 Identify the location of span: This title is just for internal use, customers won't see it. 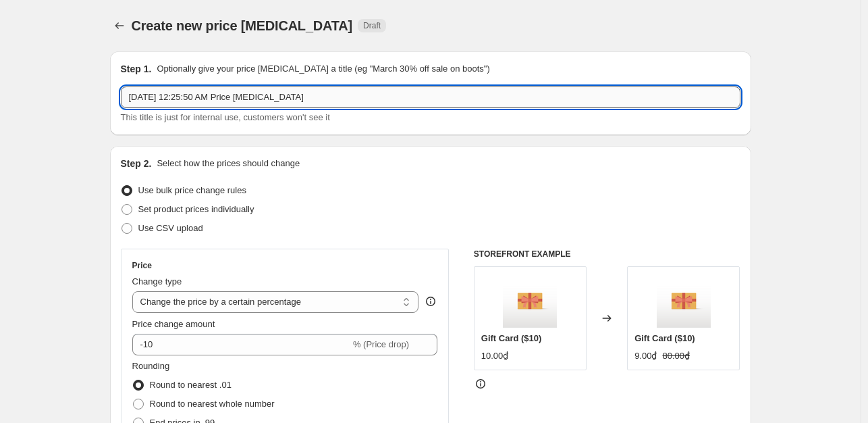
(225, 117).